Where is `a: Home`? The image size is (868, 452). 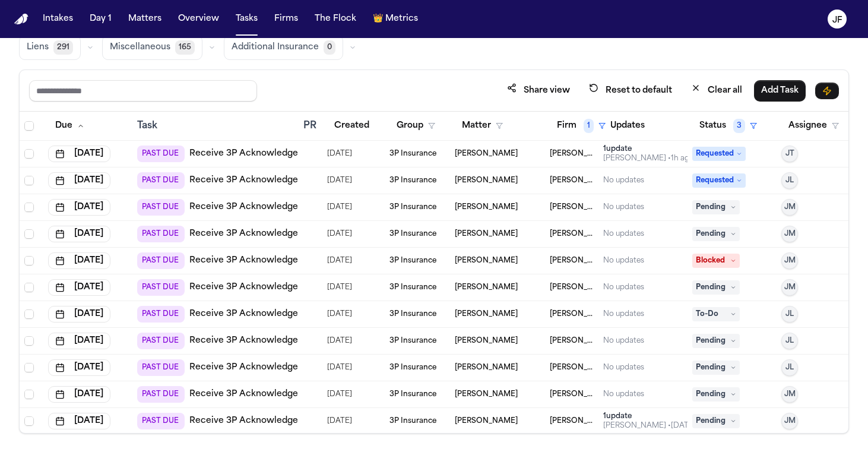 a: Home is located at coordinates (22, 19).